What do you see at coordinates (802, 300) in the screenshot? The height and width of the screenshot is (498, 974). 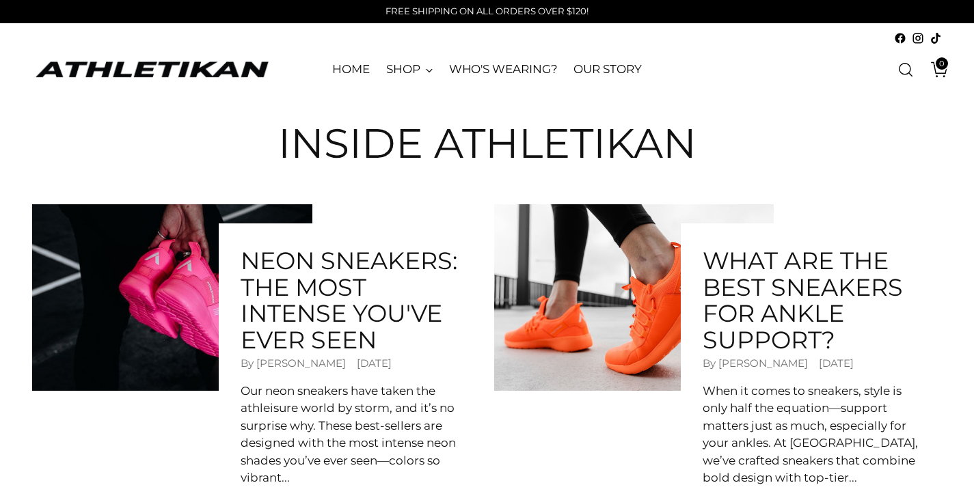 I see `a: What Are The Best Sneakers For Ankle Support?` at bounding box center [802, 300].